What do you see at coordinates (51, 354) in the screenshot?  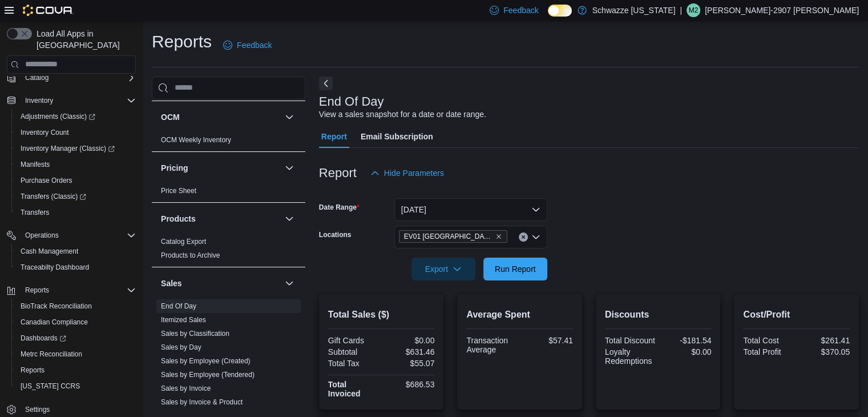 I see `a: Metrc Reconciliation` at bounding box center [51, 354].